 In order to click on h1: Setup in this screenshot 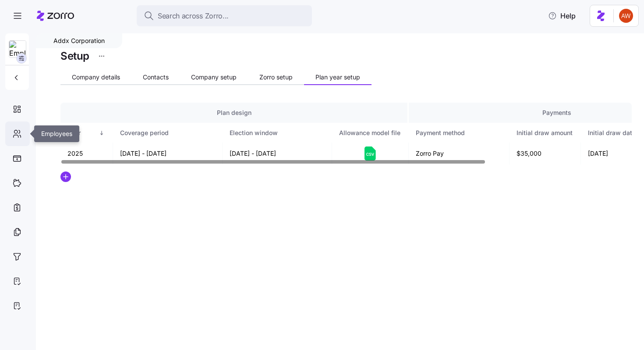, I will do `click(75, 56)`.